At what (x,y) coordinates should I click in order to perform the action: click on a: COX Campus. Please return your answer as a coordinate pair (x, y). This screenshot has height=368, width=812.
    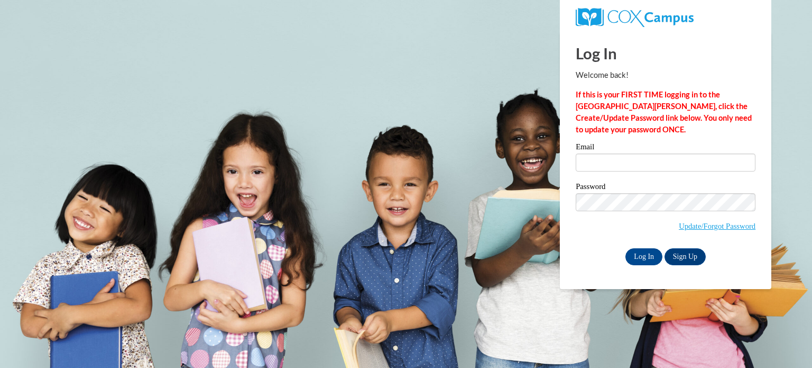
    Looking at the image, I should click on (635, 16).